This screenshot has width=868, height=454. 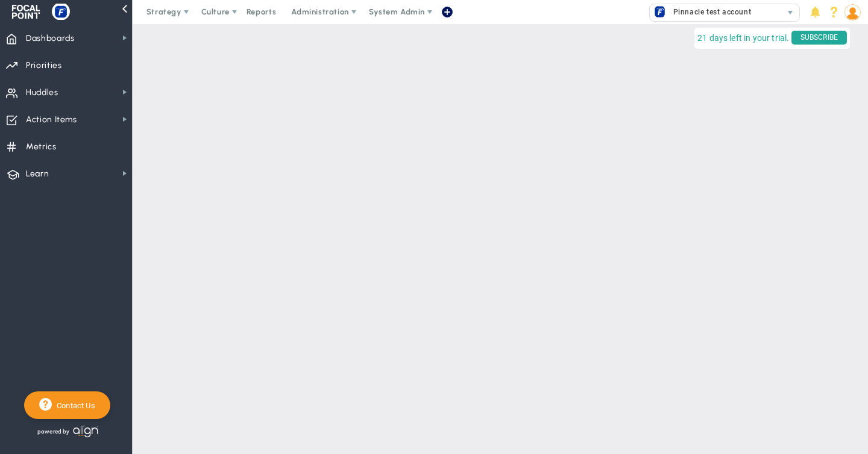 I want to click on span: select, so click(x=790, y=13).